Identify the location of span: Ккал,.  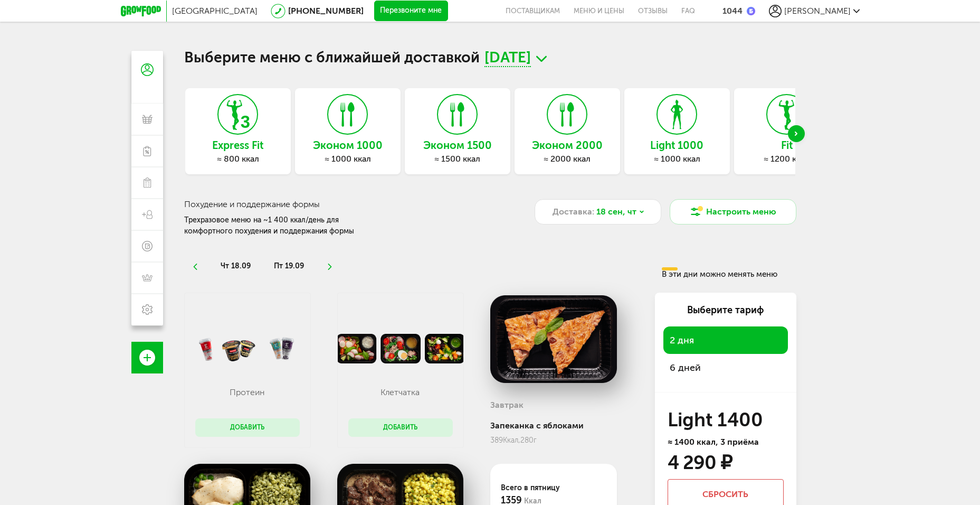
(511, 440).